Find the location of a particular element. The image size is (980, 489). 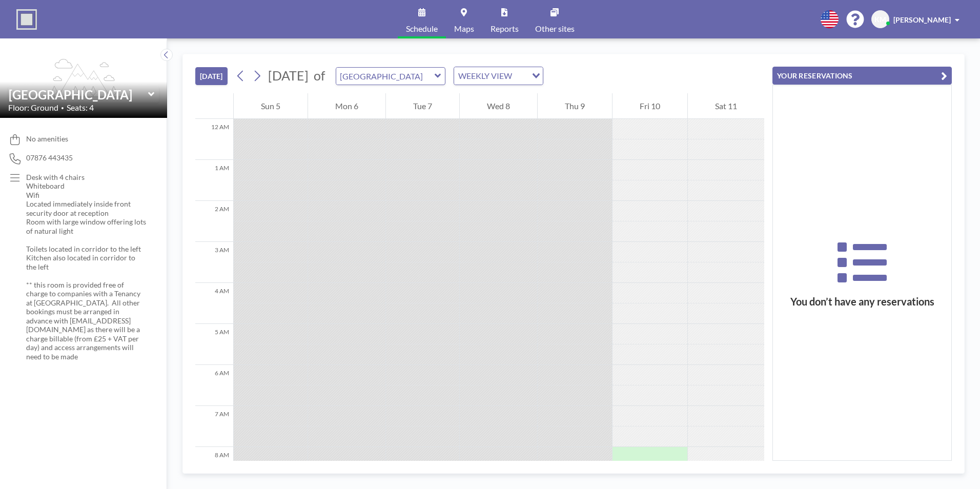

div: Mon 6 is located at coordinates (346, 106).